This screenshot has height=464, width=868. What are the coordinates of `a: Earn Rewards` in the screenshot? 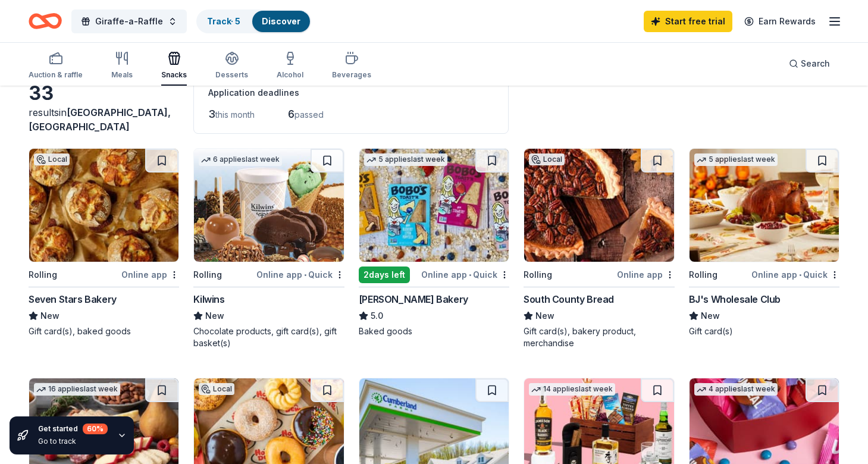 It's located at (780, 22).